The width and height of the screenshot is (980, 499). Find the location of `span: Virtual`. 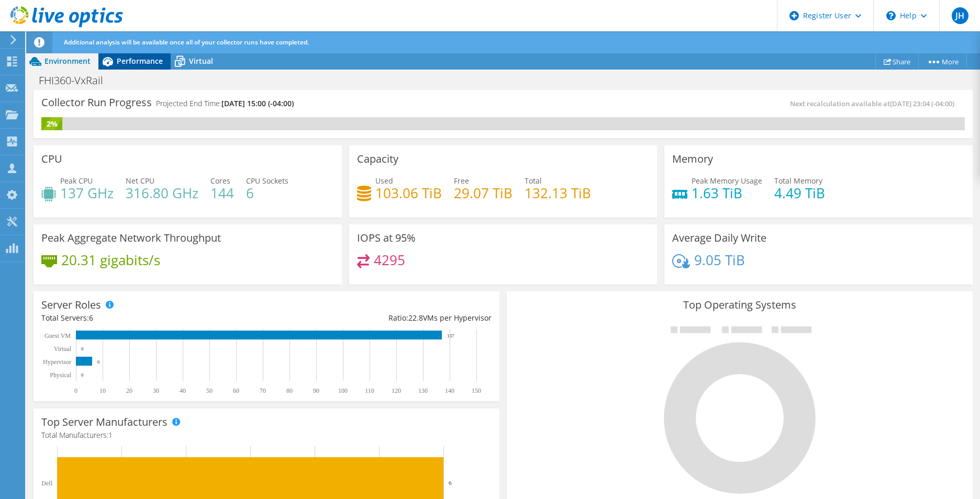

span: Virtual is located at coordinates (201, 61).